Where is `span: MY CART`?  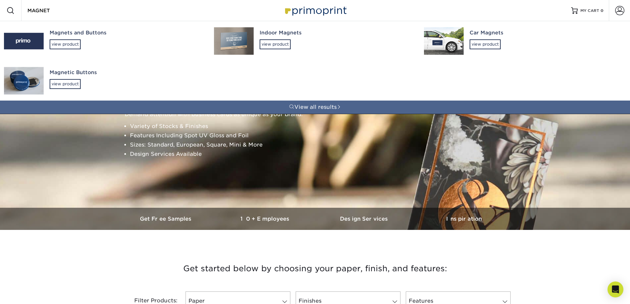 span: MY CART is located at coordinates (590, 11).